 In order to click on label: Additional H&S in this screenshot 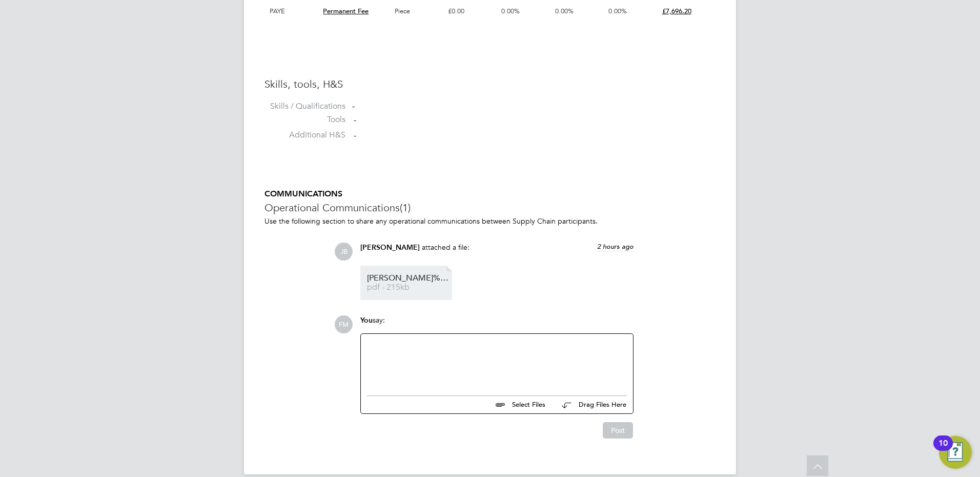, I will do `click(305, 135)`.